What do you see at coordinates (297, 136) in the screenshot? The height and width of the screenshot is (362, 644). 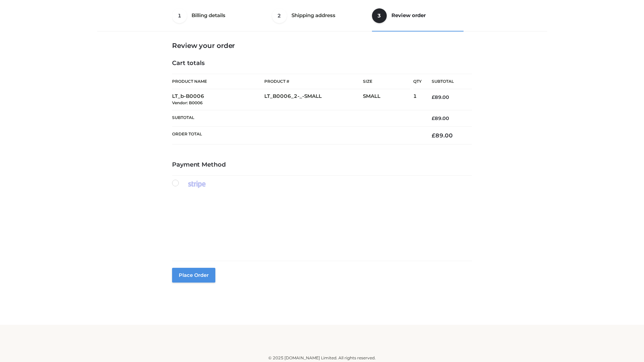 I see `th: Order Total` at bounding box center [297, 136].